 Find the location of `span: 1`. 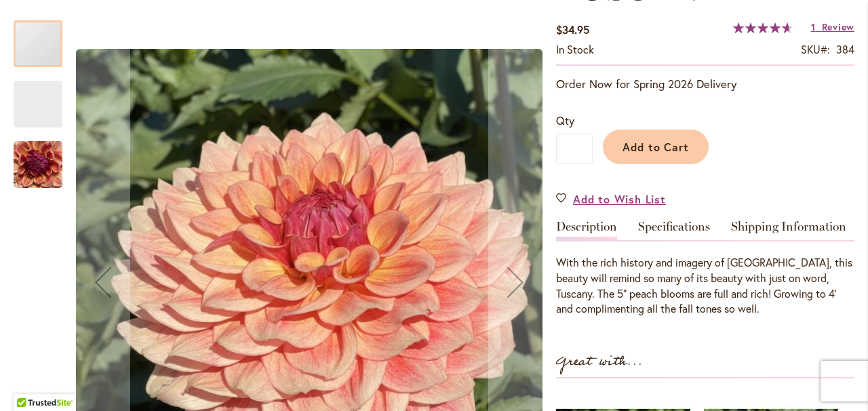

span: 1 is located at coordinates (814, 26).